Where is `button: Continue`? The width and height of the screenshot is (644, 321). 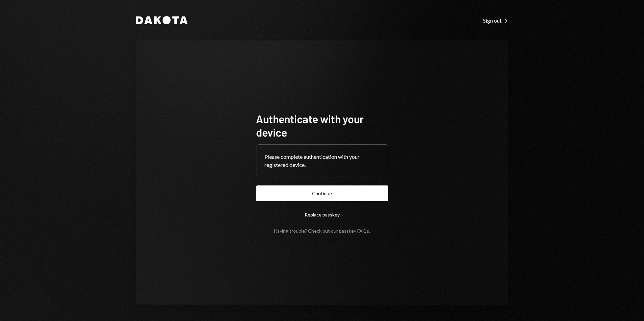
button: Continue is located at coordinates (322, 193).